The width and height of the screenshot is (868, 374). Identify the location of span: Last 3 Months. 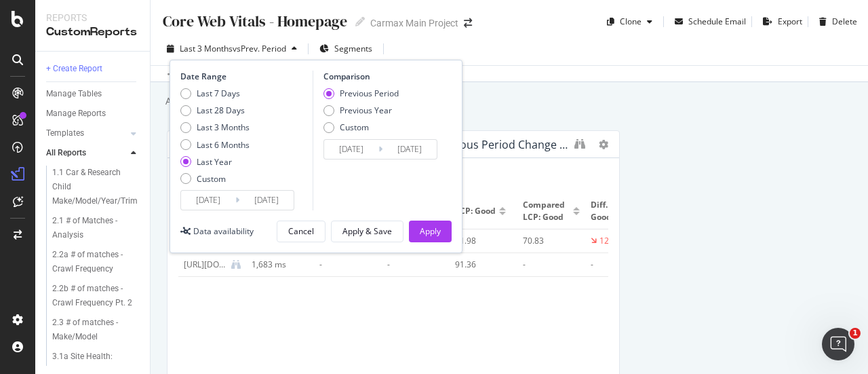
(206, 48).